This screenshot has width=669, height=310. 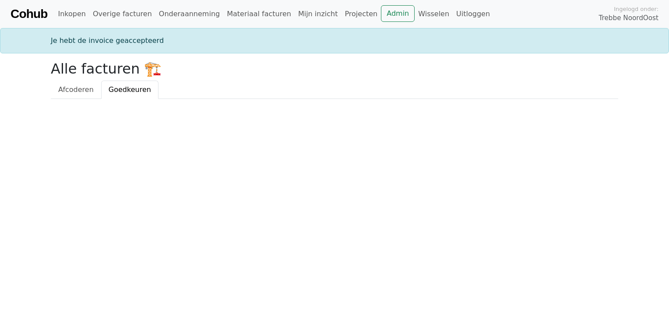 I want to click on div: Je hebt de invoice geaccepteerd, so click(x=335, y=41).